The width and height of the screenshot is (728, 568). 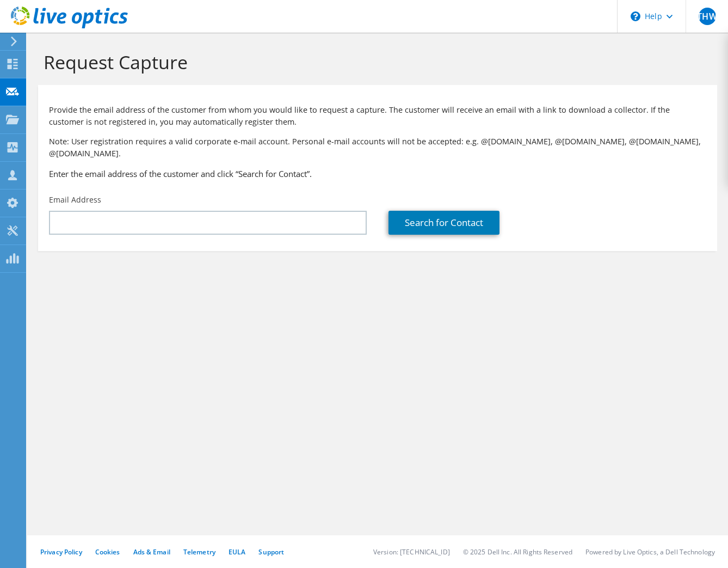 I want to click on a: Telemetry, so click(x=199, y=551).